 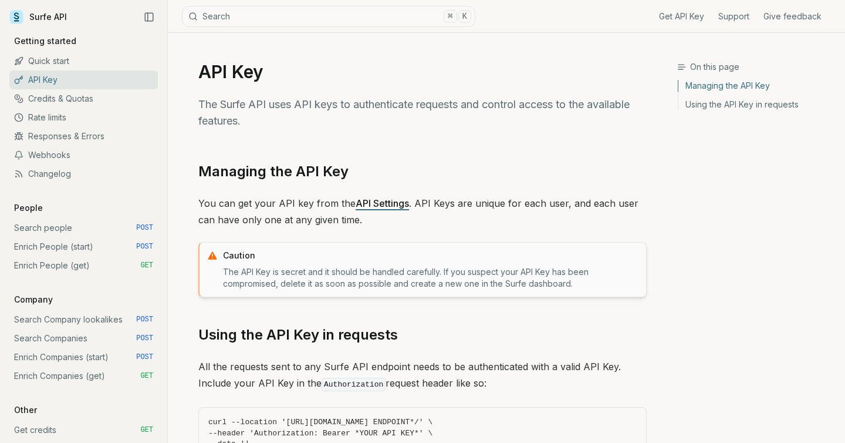 What do you see at coordinates (33, 299) in the screenshot?
I see `p: Company` at bounding box center [33, 299].